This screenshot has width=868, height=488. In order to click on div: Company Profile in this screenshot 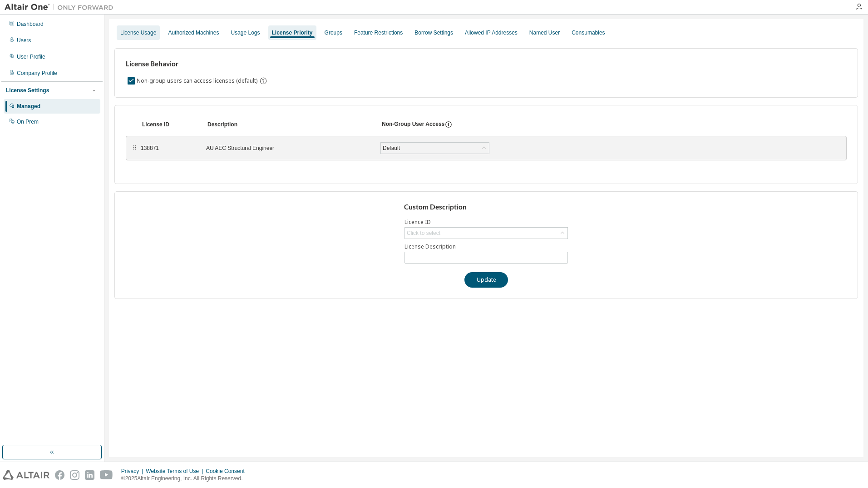, I will do `click(37, 74)`.